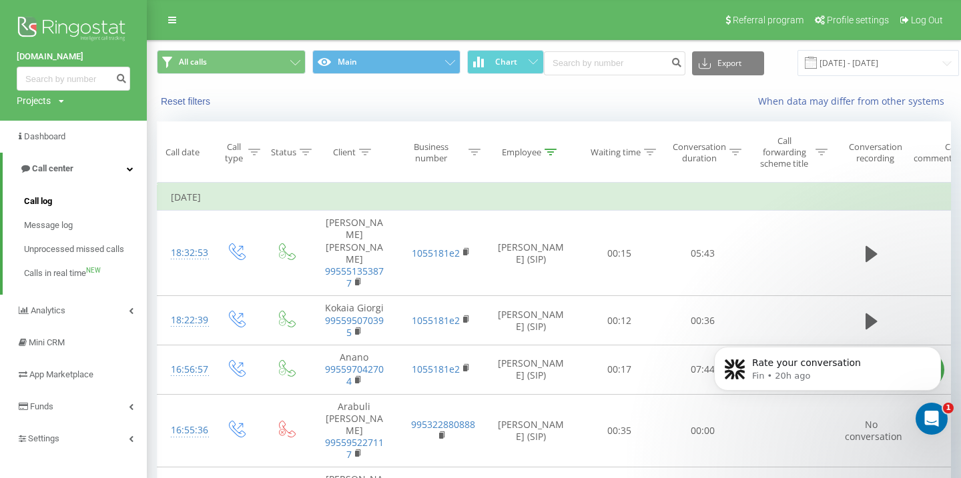 This screenshot has height=478, width=961. Describe the element at coordinates (75, 169) in the screenshot. I see `a: Call center` at that location.